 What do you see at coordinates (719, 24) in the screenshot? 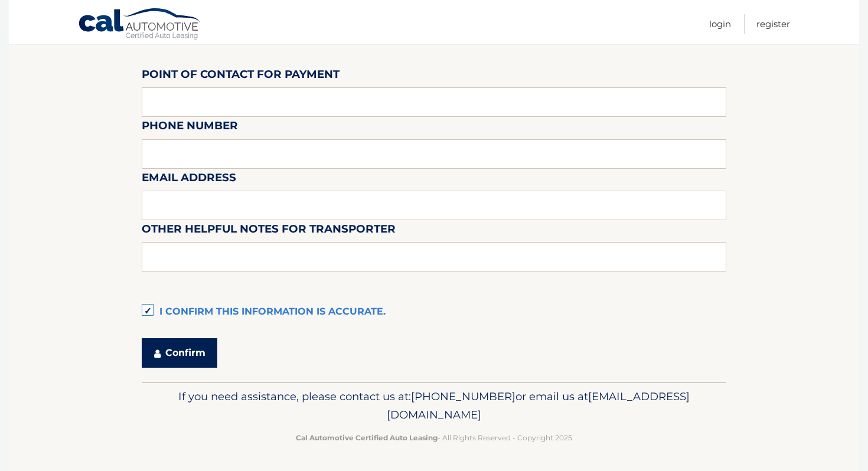
I see `a: Login` at bounding box center [719, 24].